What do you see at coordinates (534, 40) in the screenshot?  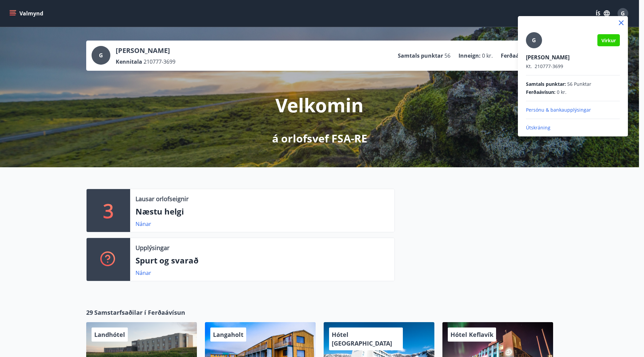 I see `span: G` at bounding box center [534, 40].